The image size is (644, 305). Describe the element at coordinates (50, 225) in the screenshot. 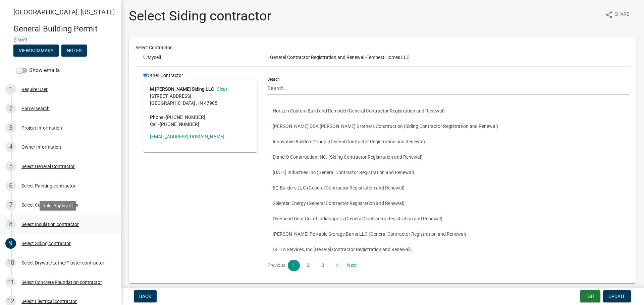

I see `div: Select Insulation contractor` at that location.